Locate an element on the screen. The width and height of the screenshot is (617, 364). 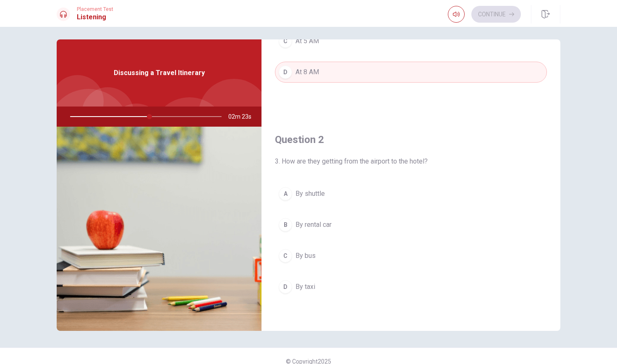
h4: Question 2 is located at coordinates (411, 139).